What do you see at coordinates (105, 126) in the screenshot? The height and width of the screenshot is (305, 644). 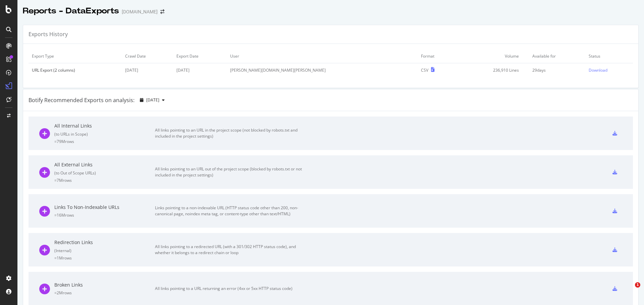 I see `div: All Internal Links` at bounding box center [105, 126].